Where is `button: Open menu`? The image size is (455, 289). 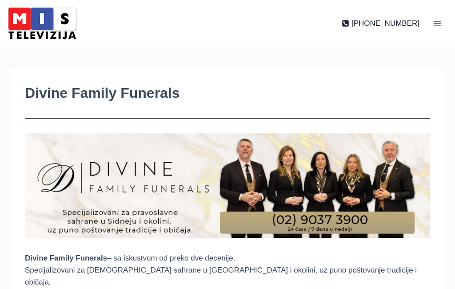
button: Open menu is located at coordinates (437, 24).